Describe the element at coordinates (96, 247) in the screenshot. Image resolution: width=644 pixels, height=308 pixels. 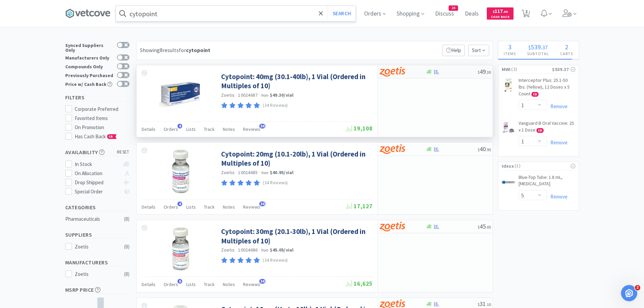
I see `div: Zoetis` at that location.